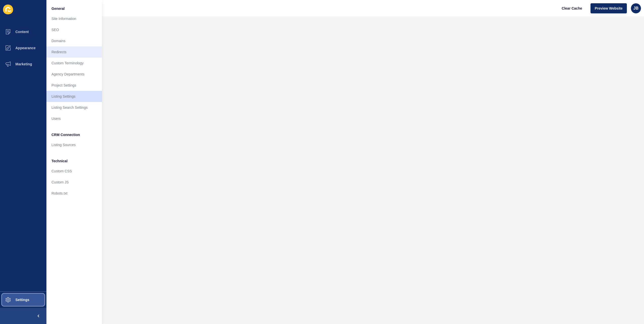  I want to click on a: Robots.txt, so click(74, 193).